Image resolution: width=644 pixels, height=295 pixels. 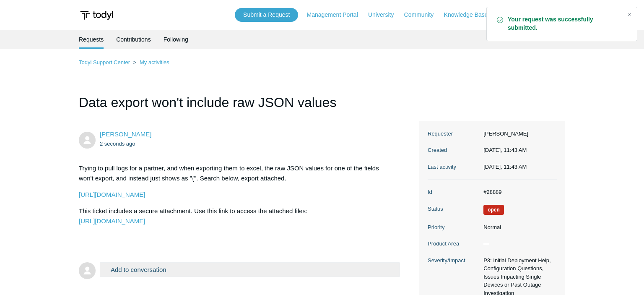 What do you see at coordinates (239, 107) in the screenshot?
I see `h1: Data export won't include raw JSON values` at bounding box center [239, 107].